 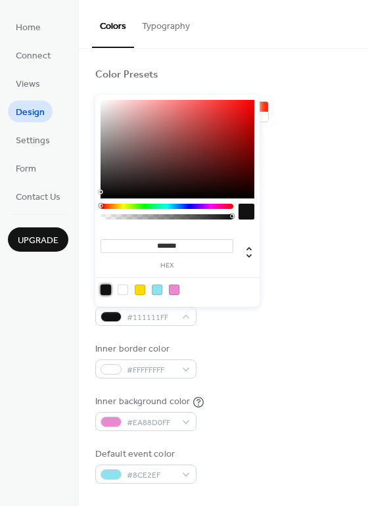 I want to click on span: #FFFFFFFF, so click(x=151, y=370).